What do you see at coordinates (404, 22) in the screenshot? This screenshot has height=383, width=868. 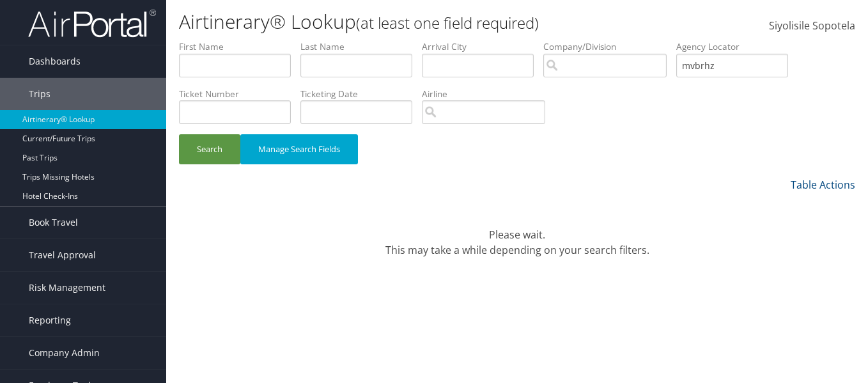 I see `h1: Airtinerary® Lookup` at bounding box center [404, 22].